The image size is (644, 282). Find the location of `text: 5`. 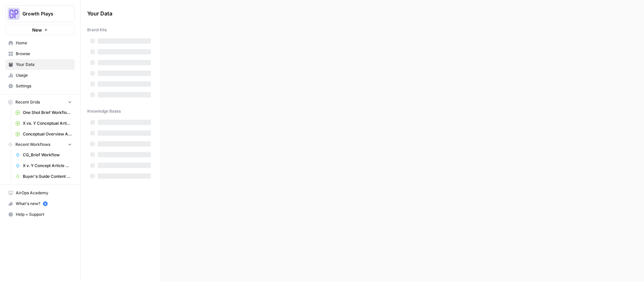

text: 5 is located at coordinates (45, 204).